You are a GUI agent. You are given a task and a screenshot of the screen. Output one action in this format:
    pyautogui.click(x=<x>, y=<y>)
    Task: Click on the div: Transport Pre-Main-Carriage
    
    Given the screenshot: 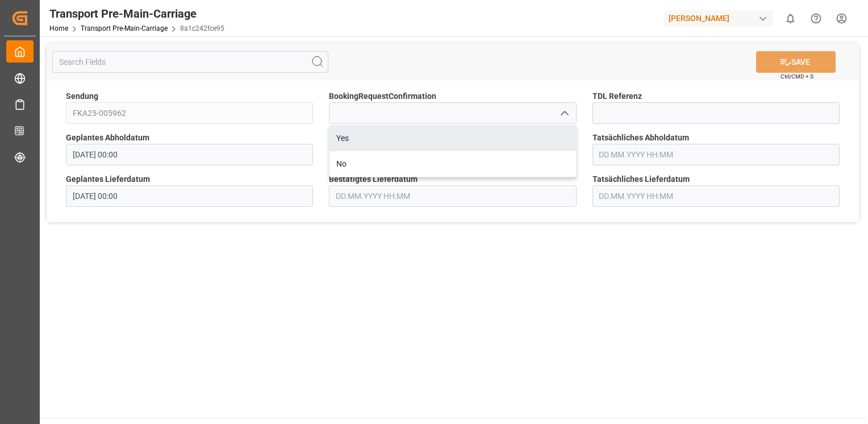 What is the action you would take?
    pyautogui.click(x=137, y=13)
    